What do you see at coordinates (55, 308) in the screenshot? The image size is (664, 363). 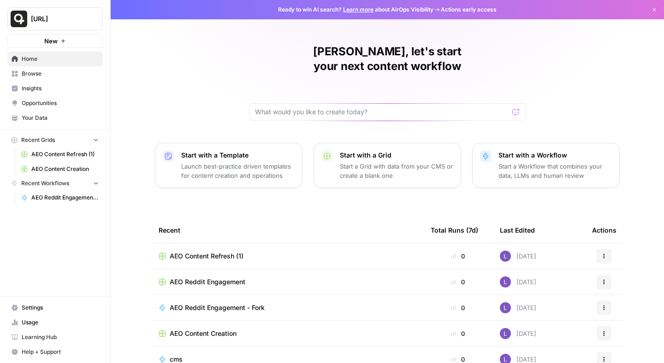 I see `a: Settings` at bounding box center [55, 308].